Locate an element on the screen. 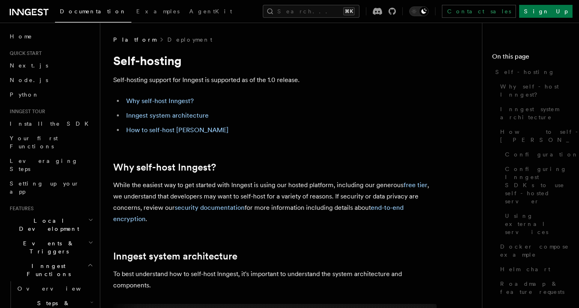 The image size is (579, 308). a: Next.js is located at coordinates (51, 66).